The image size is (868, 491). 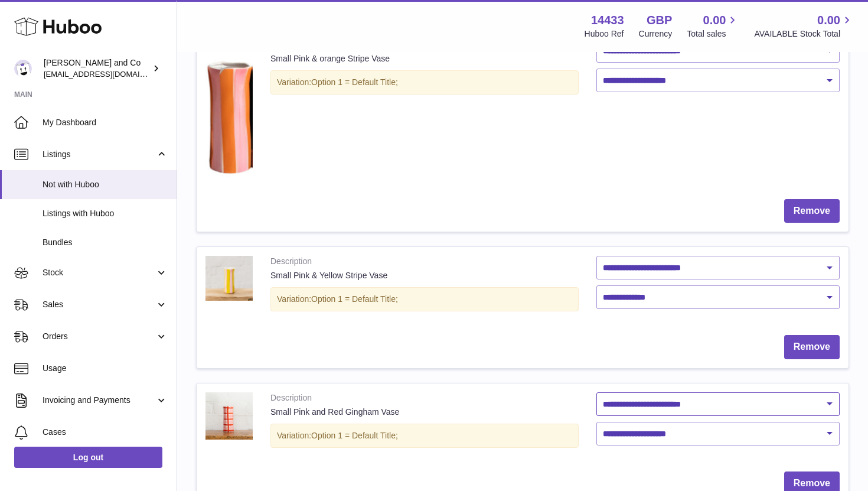 I want to click on span: Total sales, so click(x=713, y=34).